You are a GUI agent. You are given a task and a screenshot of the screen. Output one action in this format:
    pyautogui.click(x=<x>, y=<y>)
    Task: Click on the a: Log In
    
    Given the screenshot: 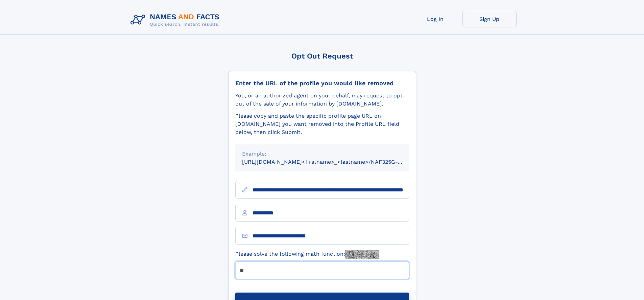 What is the action you would take?
    pyautogui.click(x=435, y=19)
    